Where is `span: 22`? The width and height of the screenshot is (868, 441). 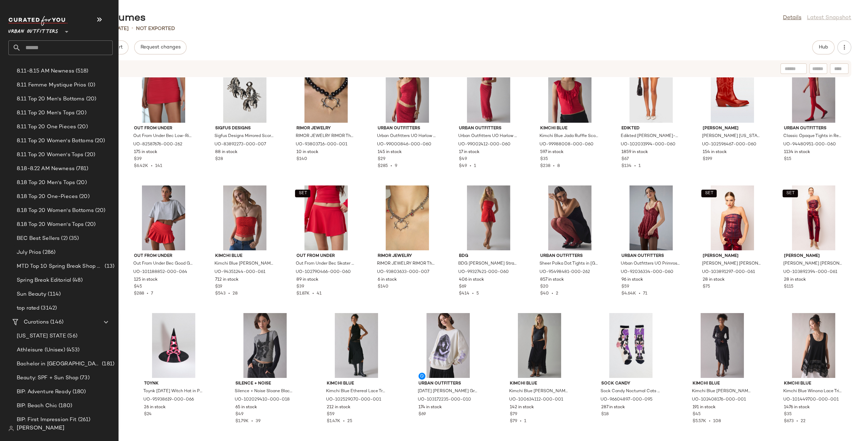 span: 22 is located at coordinates (802, 421).